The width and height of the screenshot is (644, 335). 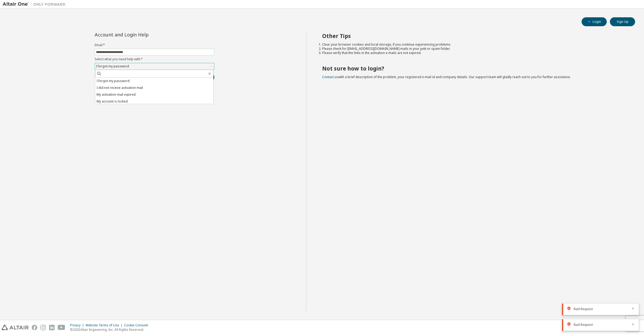 What do you see at coordinates (474, 45) in the screenshot?
I see `li: Clear your browser cookies and local storage, if you continue experiencing problems.` at bounding box center [474, 45].